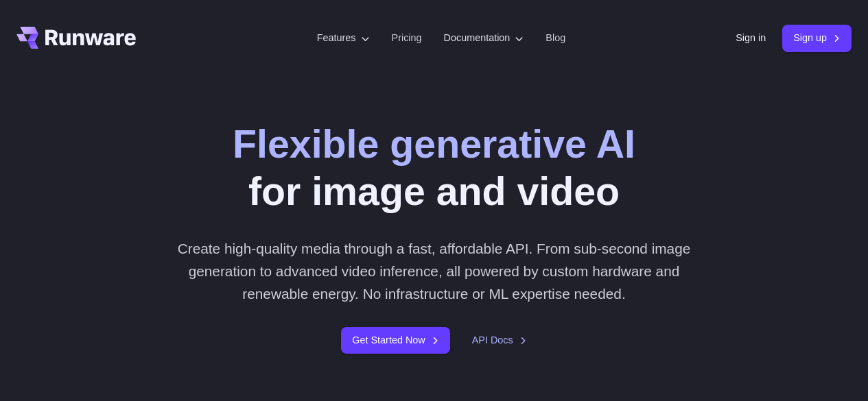 Image resolution: width=868 pixels, height=401 pixels. What do you see at coordinates (434, 168) in the screenshot?
I see `h1: for image and video` at bounding box center [434, 168].